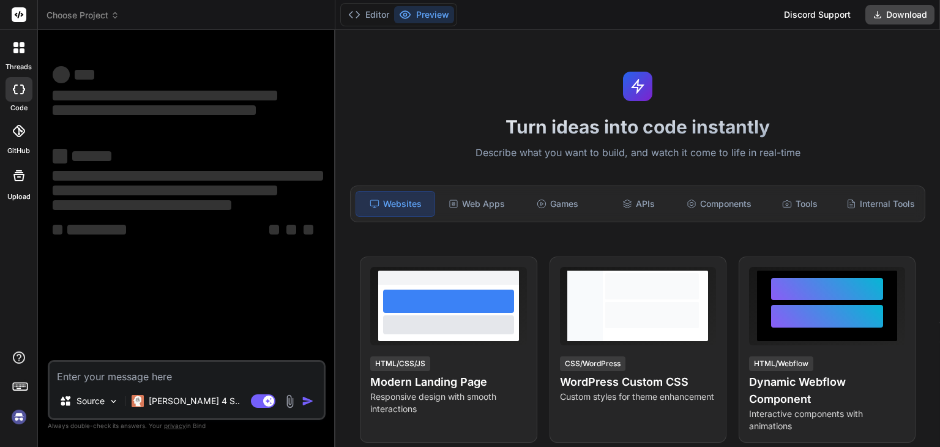 The image size is (940, 447). What do you see at coordinates (827, 420) in the screenshot?
I see `p: Interactive components with animations` at bounding box center [827, 420].